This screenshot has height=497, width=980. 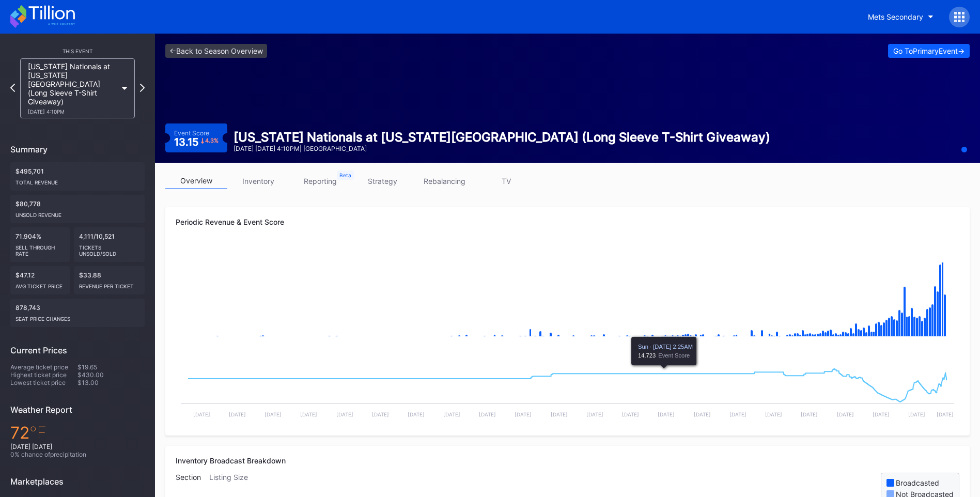 I want to click on span: ℉, so click(x=38, y=432).